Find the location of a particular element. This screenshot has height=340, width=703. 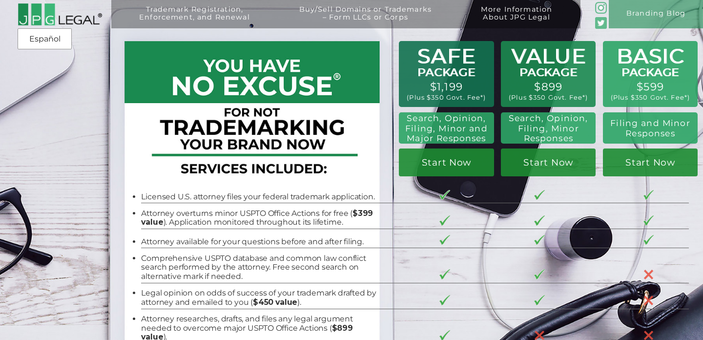

h2: Search, Opinion, Filing, Minor Responses is located at coordinates (548, 128).